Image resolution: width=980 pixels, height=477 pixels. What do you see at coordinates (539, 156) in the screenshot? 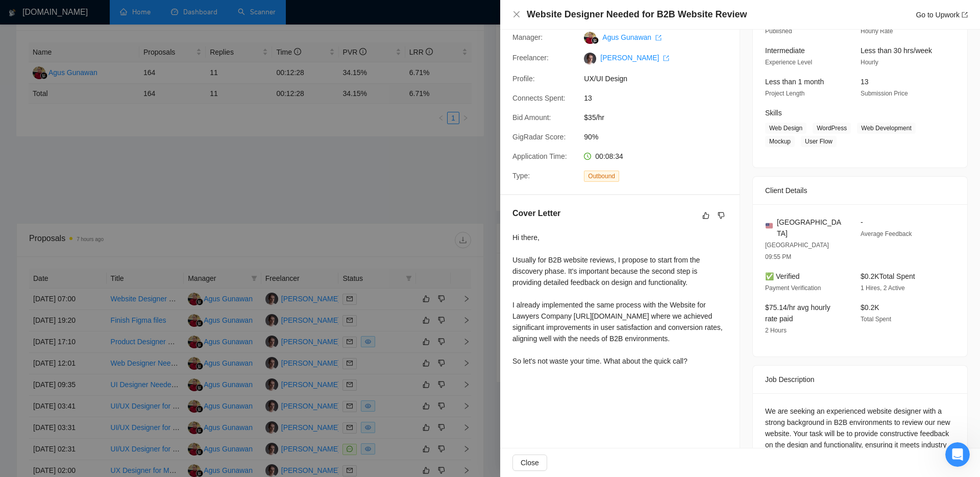
I see `span: Application Time:` at bounding box center [539, 156].